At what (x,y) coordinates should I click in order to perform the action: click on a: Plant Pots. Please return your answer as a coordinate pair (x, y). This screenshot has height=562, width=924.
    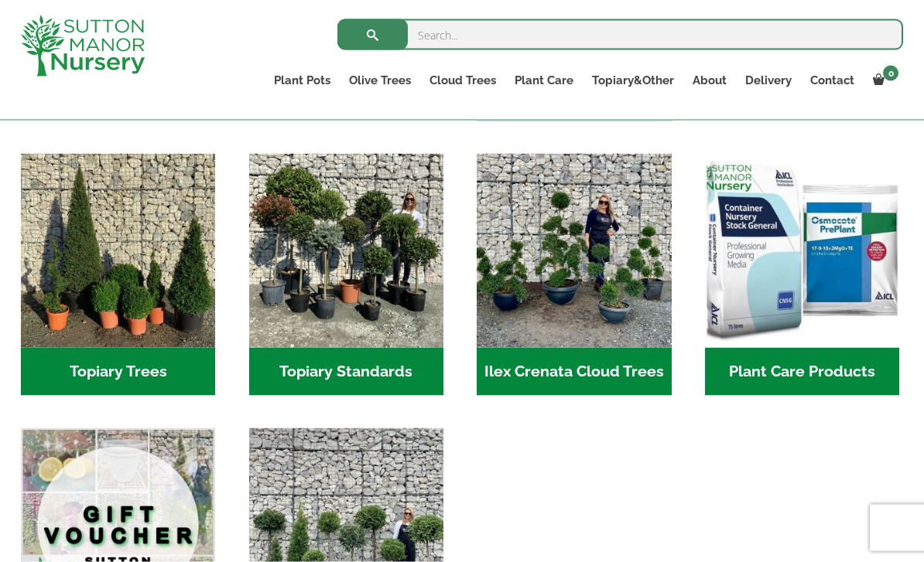
    Looking at the image, I should click on (302, 80).